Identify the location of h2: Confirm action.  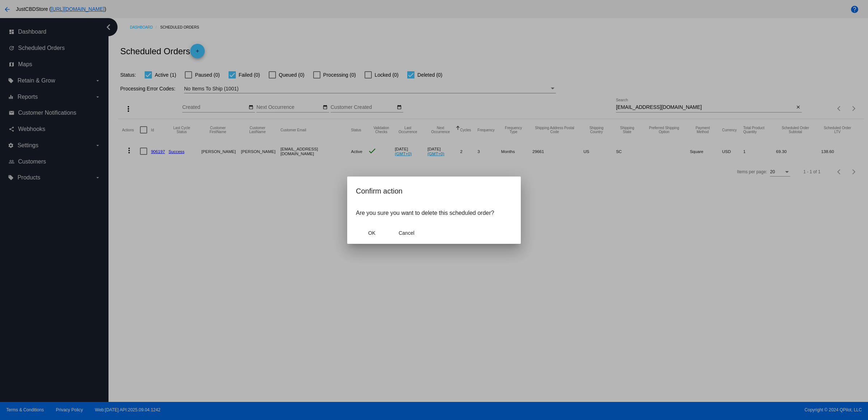
(434, 191).